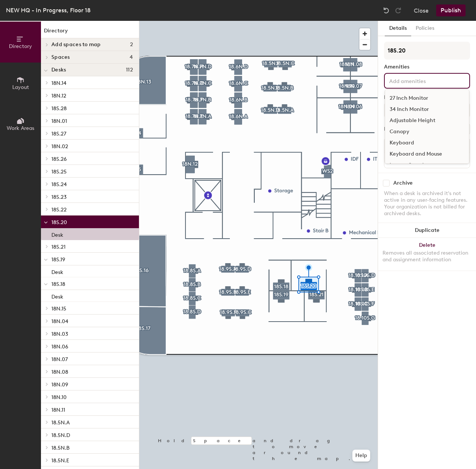 The width and height of the screenshot is (476, 469). Describe the element at coordinates (59, 172) in the screenshot. I see `span: 18S.25` at that location.